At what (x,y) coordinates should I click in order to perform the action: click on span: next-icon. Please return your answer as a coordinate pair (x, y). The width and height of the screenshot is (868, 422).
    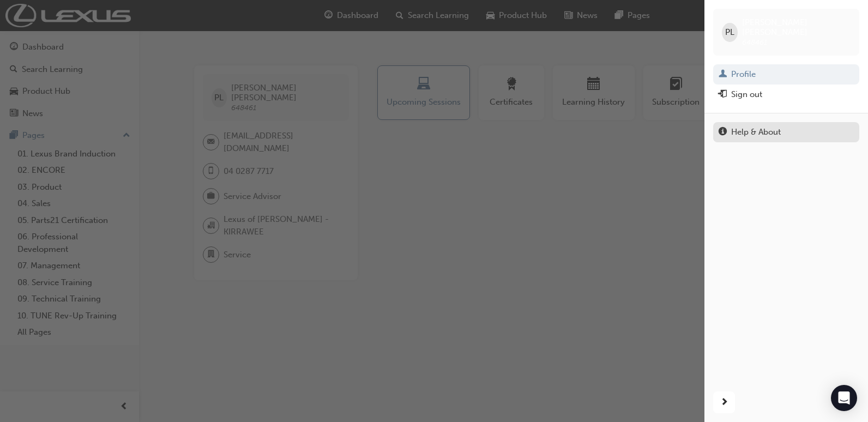
    Looking at the image, I should click on (724, 403).